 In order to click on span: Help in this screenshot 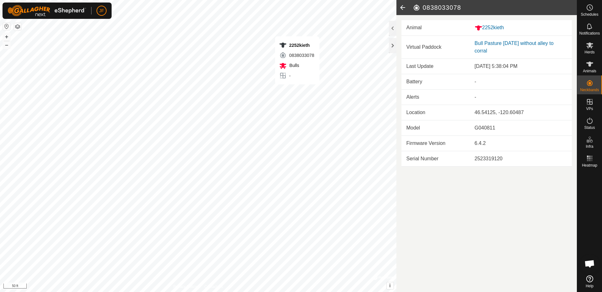, I will do `click(589, 286)`.